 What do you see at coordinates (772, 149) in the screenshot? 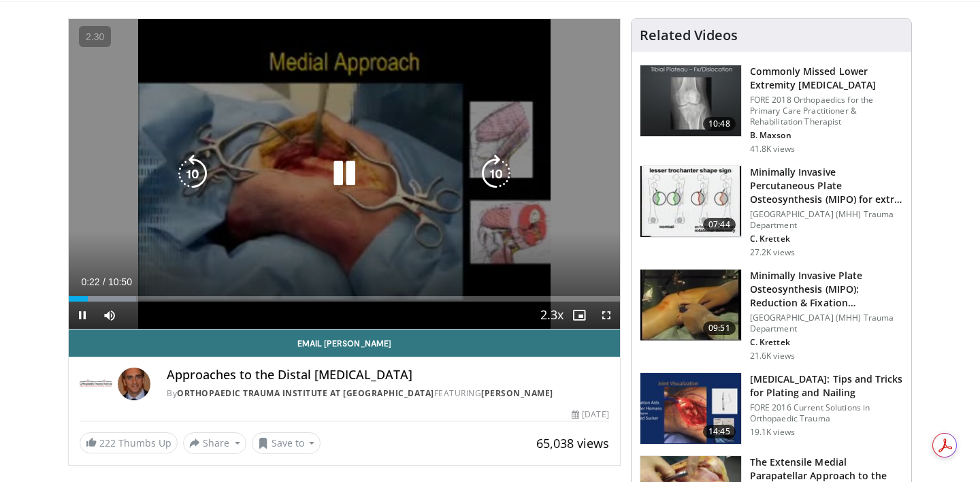
I see `p: 41.8K views` at bounding box center [772, 149].